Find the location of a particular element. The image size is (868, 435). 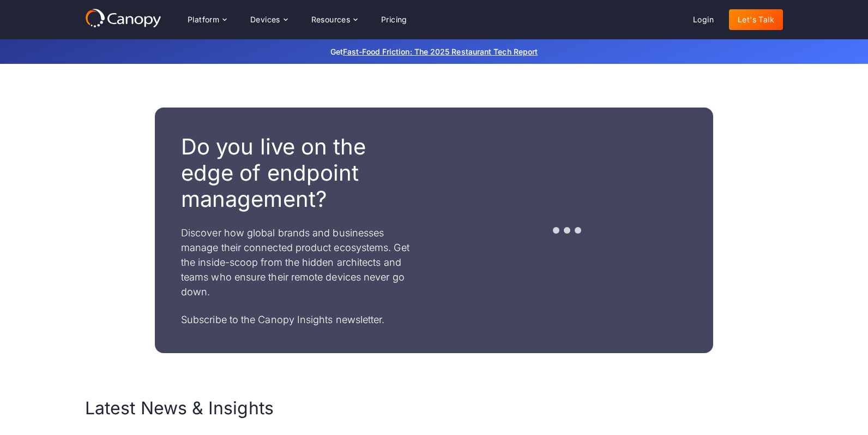

p: Subscribe to the Canopy Insights newsletter. is located at coordinates (301, 319).